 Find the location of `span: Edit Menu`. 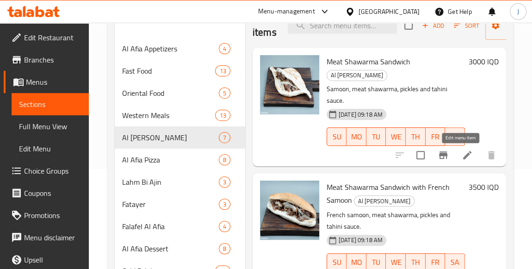

span: Edit Menu is located at coordinates (50, 148).